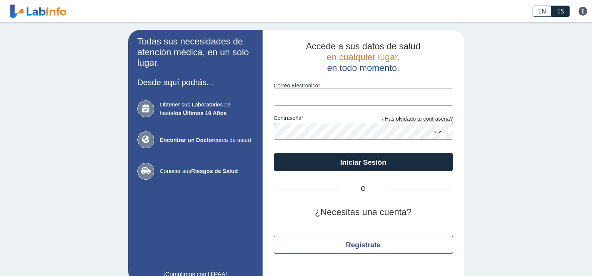 The height and width of the screenshot is (276, 592). Describe the element at coordinates (363, 85) in the screenshot. I see `label: Correo Electronico` at that location.